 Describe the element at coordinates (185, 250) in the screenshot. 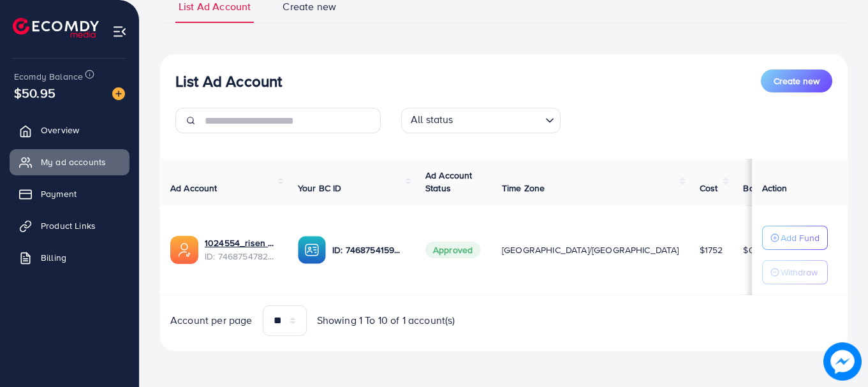

I see `img: ic-ads-acc.e4c84228.svg` at that location.